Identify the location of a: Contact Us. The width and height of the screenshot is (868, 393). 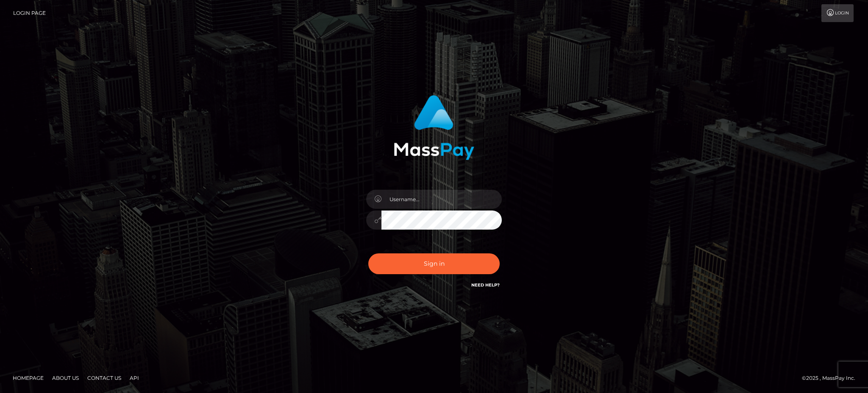
(104, 378).